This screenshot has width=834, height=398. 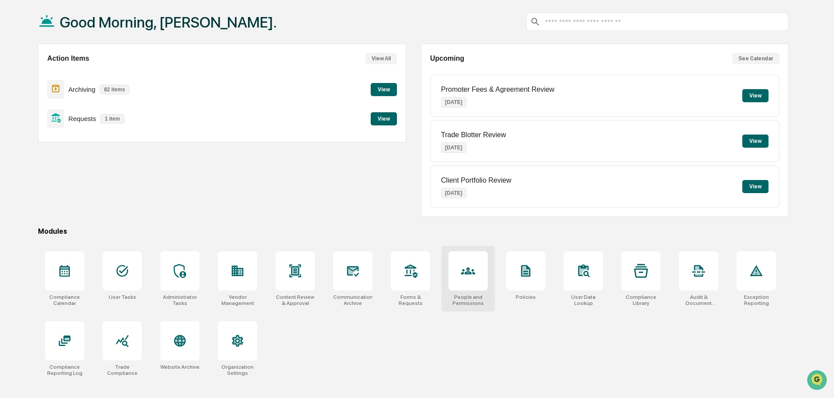 I want to click on a: 🗄️Attestations, so click(x=86, y=114).